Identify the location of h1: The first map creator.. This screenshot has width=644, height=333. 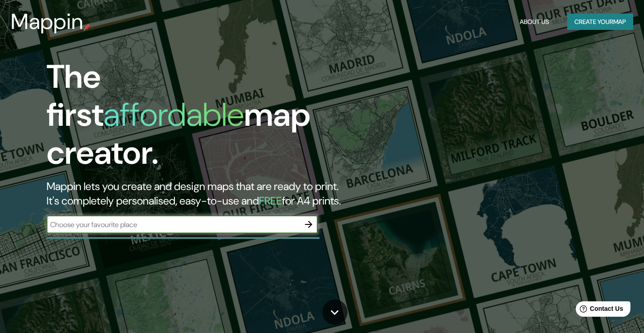
(207, 119).